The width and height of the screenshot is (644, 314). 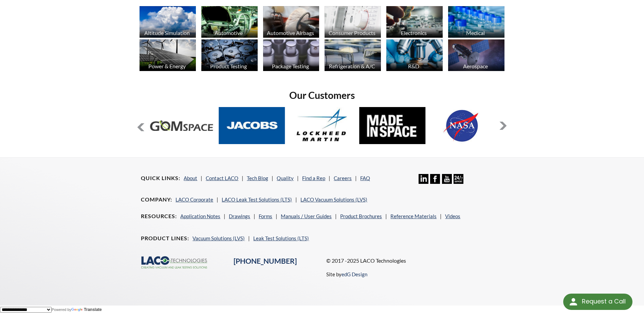 I want to click on img: industry_R_D_670x376.jpg, so click(x=414, y=55).